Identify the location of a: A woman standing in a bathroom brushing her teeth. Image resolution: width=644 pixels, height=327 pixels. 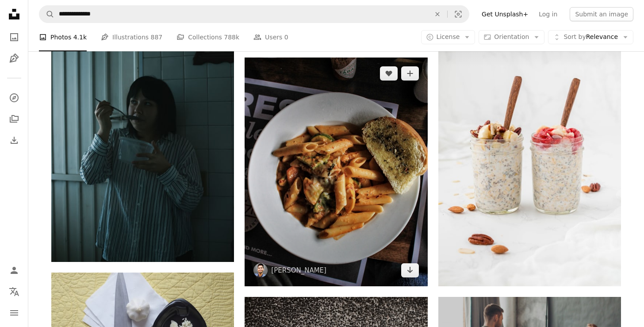
(142, 125).